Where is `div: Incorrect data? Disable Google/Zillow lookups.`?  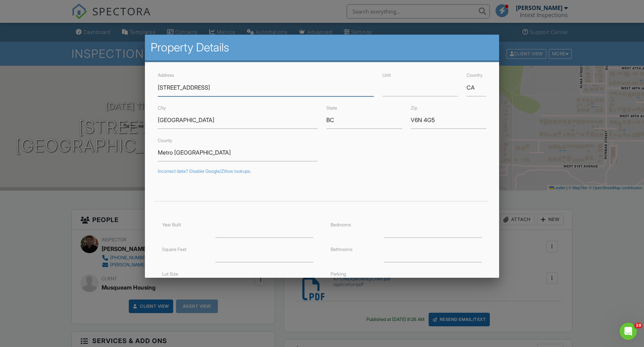 div: Incorrect data? Disable Google/Zillow lookups. is located at coordinates (322, 172).